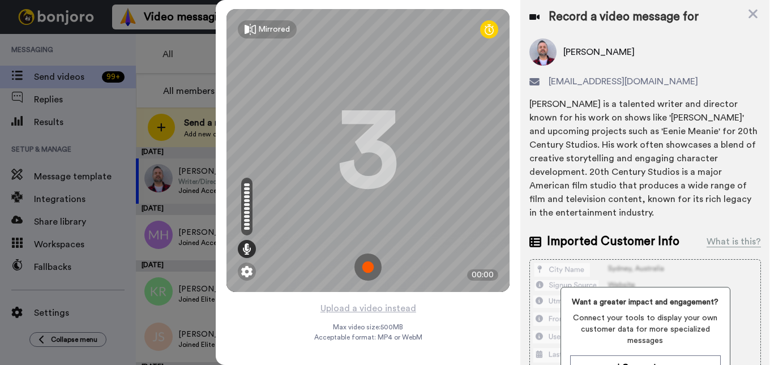 The height and width of the screenshot is (365, 770). I want to click on div: 00:00, so click(483, 275).